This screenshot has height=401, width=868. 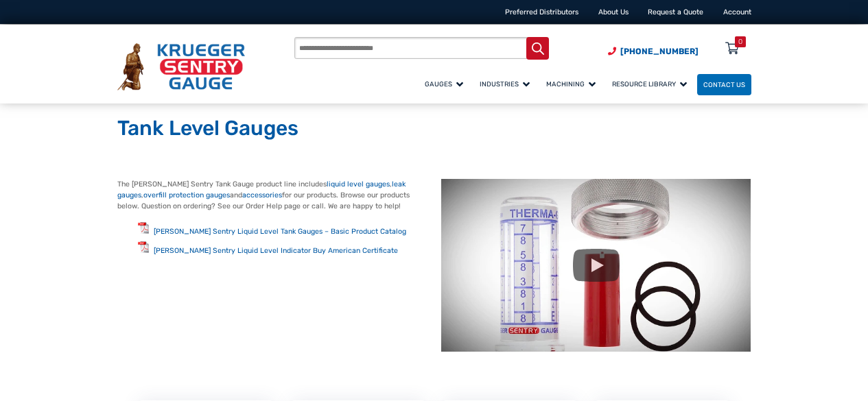 What do you see at coordinates (573, 83) in the screenshot?
I see `a: Machining` at bounding box center [573, 83].